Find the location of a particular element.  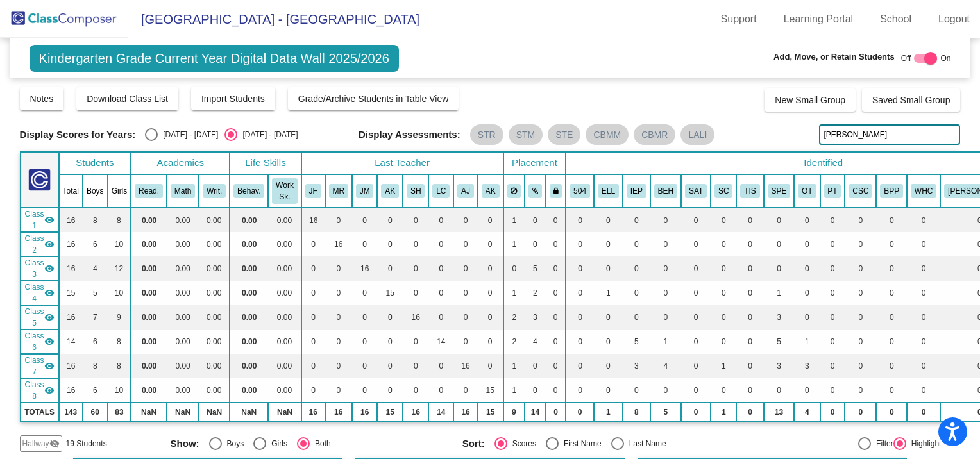

button: Read. is located at coordinates (149, 191).